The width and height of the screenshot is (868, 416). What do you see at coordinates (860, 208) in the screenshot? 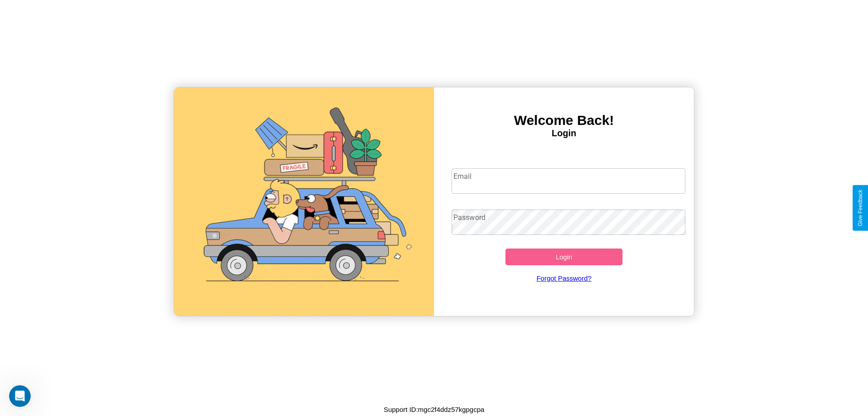
I see `div: Give Feedback` at bounding box center [860, 208].